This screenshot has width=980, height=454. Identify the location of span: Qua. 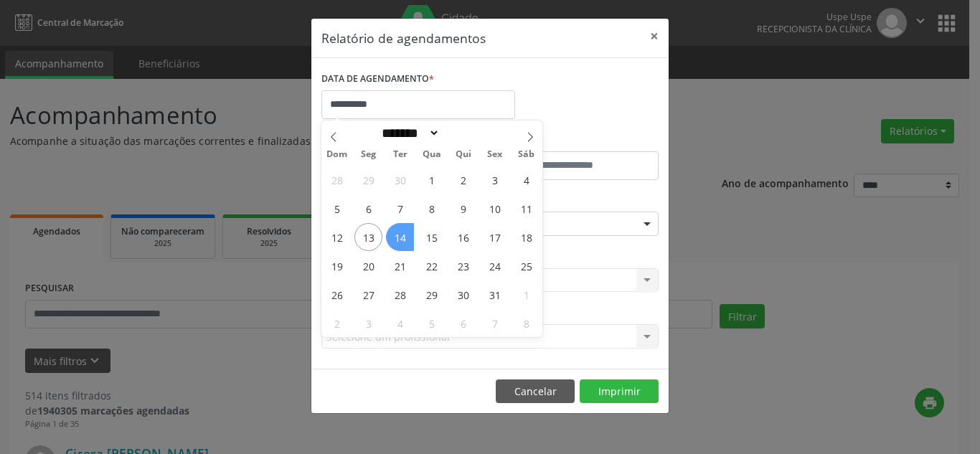
(432, 154).